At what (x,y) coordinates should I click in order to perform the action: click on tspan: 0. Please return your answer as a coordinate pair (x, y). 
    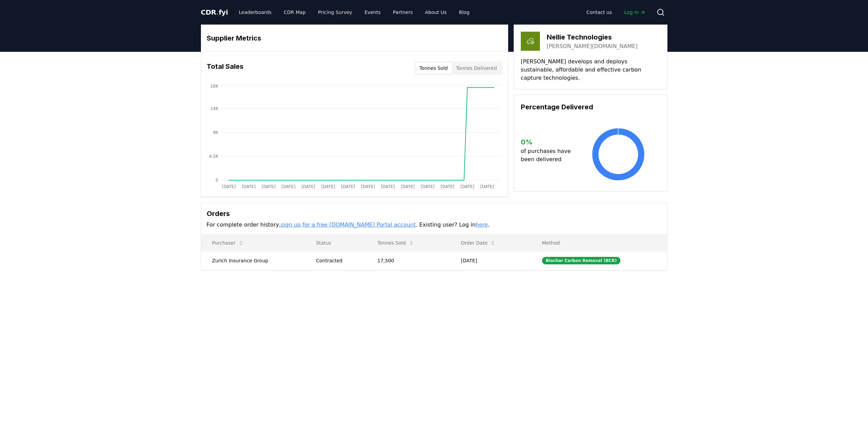
    Looking at the image, I should click on (217, 180).